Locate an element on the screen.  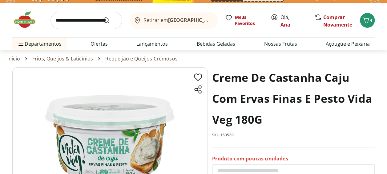
a: Lançamentos is located at coordinates (152, 44).